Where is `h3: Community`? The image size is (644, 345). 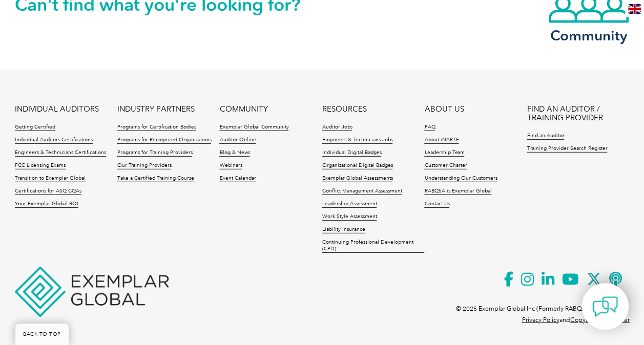 h3: Community is located at coordinates (589, 35).